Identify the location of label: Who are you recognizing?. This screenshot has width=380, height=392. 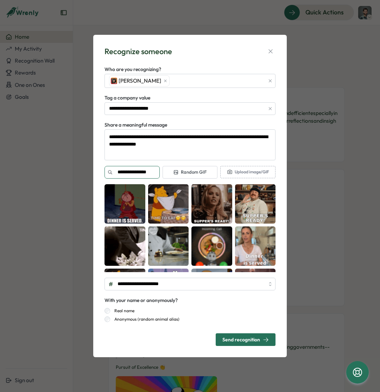
(133, 70).